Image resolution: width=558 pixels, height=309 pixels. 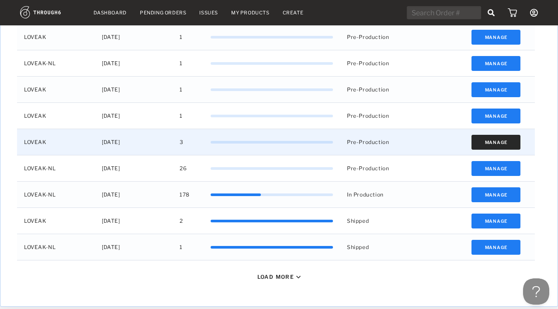 I want to click on span: 26, so click(x=183, y=168).